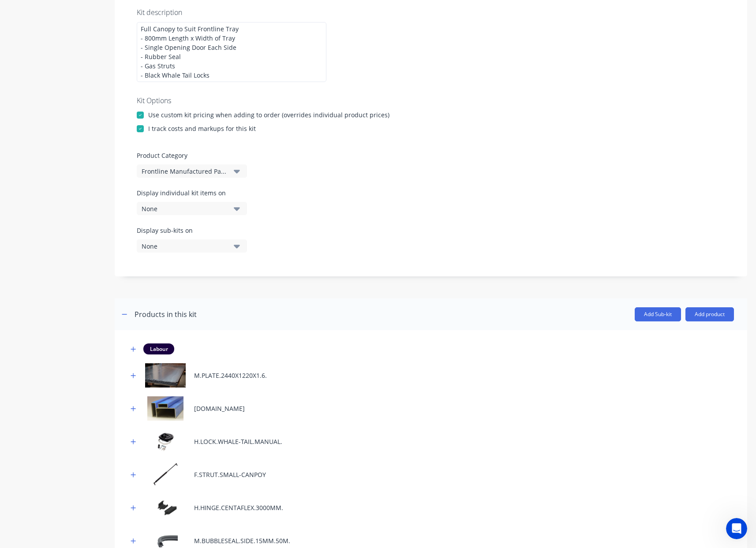 Image resolution: width=756 pixels, height=548 pixels. What do you see at coordinates (231, 52) in the screenshot?
I see `div: Full Canopy to Suit Frontline Tray - 800mm Length x Width of Tray - Single Opening Door Each Side...` at bounding box center [231, 52].